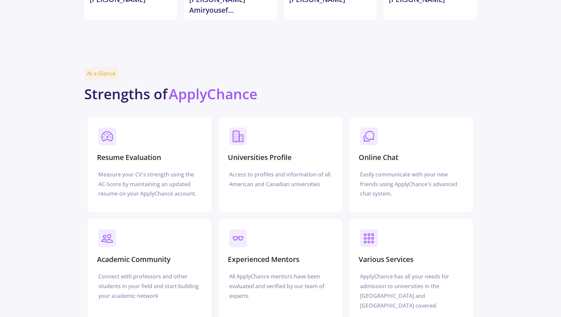 The height and width of the screenshot is (317, 561). I want to click on h3: Various Services, so click(386, 259).